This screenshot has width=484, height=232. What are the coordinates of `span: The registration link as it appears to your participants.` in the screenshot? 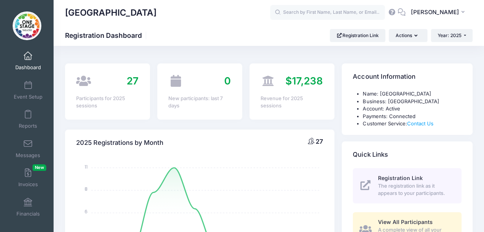 It's located at (415, 190).